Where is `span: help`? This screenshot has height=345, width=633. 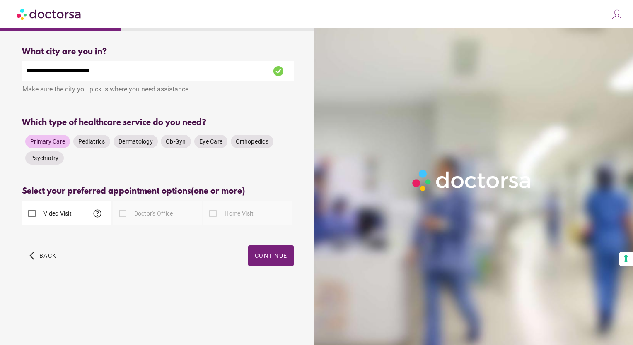
span: help is located at coordinates (97, 214).